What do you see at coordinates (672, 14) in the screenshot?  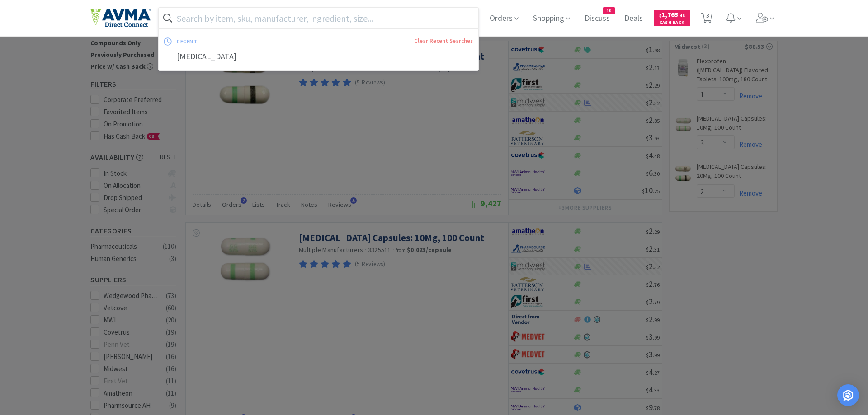 I see `span: 1,765` at bounding box center [672, 14].